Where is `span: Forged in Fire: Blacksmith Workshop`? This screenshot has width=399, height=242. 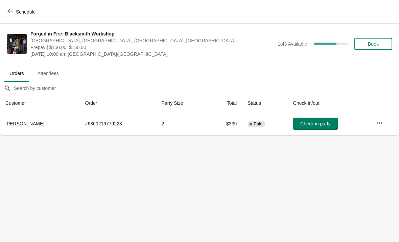 span: Forged in Fire: Blacksmith Workshop is located at coordinates (152, 34).